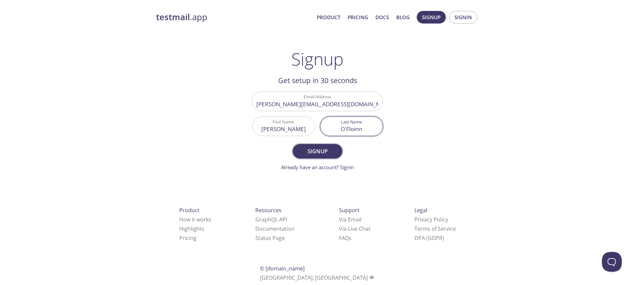  Describe the element at coordinates (234, 17) in the screenshot. I see `a: testmail.app` at that location.